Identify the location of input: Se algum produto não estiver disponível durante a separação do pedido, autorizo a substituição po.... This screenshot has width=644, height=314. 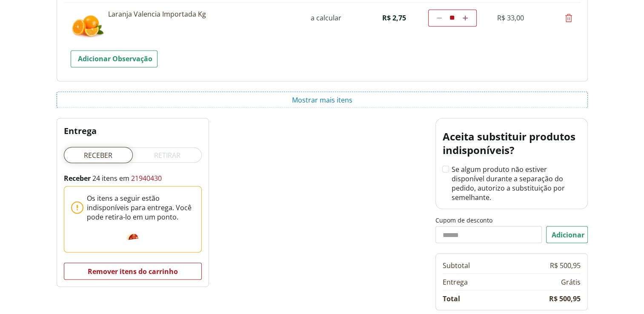
(445, 168).